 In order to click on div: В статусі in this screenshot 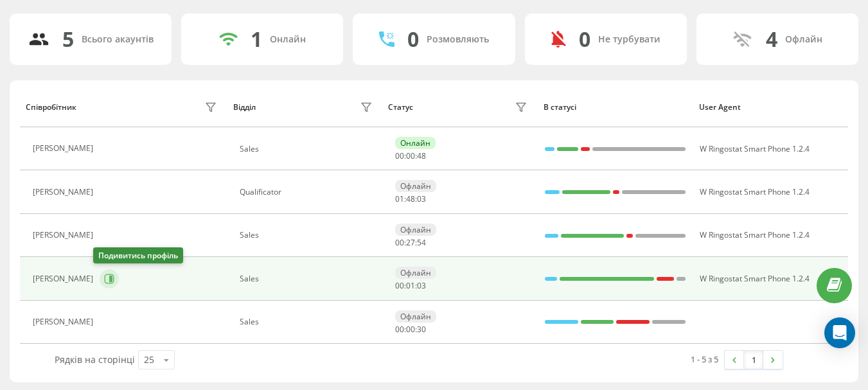, I will do `click(615, 107)`.